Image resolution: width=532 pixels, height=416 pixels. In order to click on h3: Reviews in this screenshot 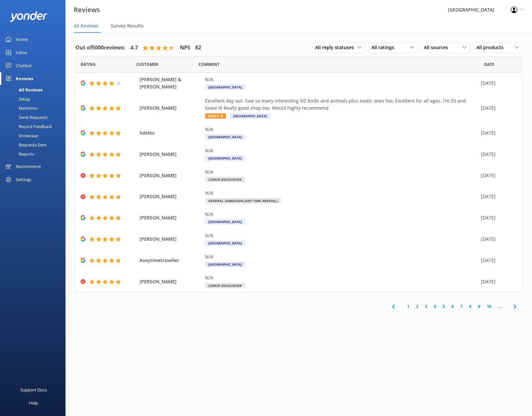, I will do `click(87, 10)`.